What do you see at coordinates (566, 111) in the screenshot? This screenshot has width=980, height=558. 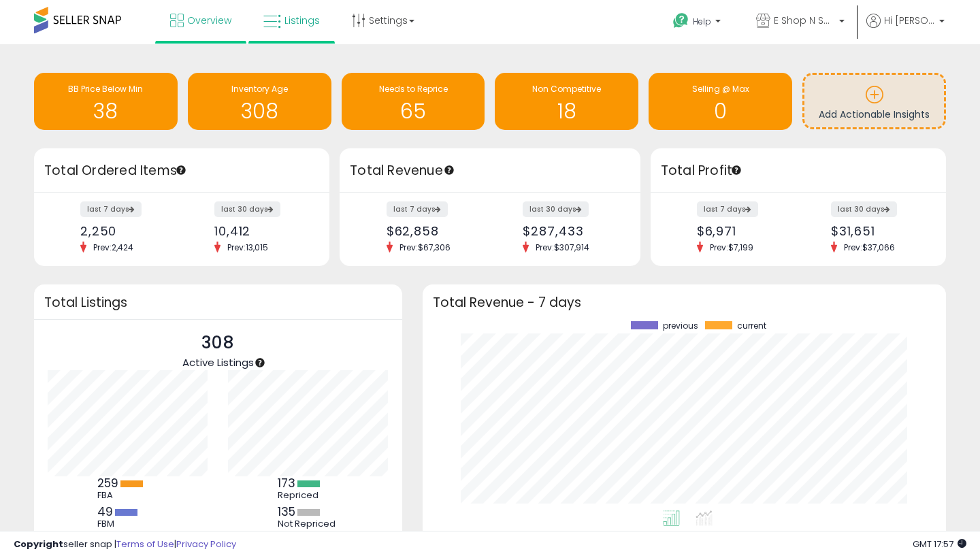 I see `h1: 18` at bounding box center [566, 111].